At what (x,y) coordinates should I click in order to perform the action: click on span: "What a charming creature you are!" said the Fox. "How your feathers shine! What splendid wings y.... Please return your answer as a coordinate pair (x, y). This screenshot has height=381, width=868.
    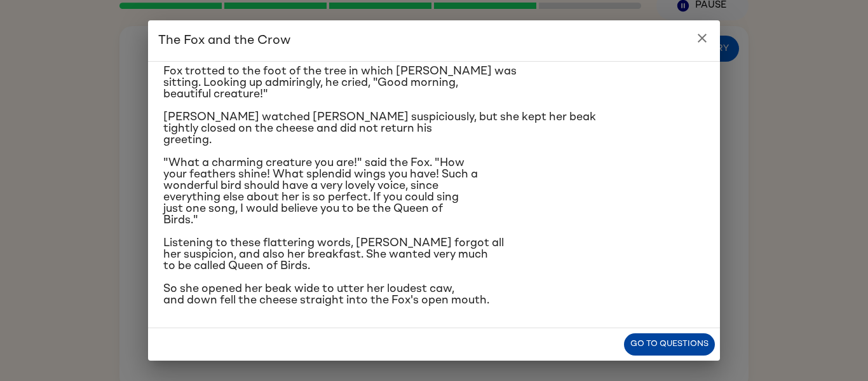
    Looking at the image, I should click on (320, 191).